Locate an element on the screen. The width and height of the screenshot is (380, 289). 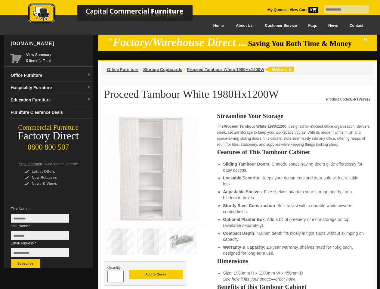
div: 0800 800 507 is located at coordinates (48, 146).